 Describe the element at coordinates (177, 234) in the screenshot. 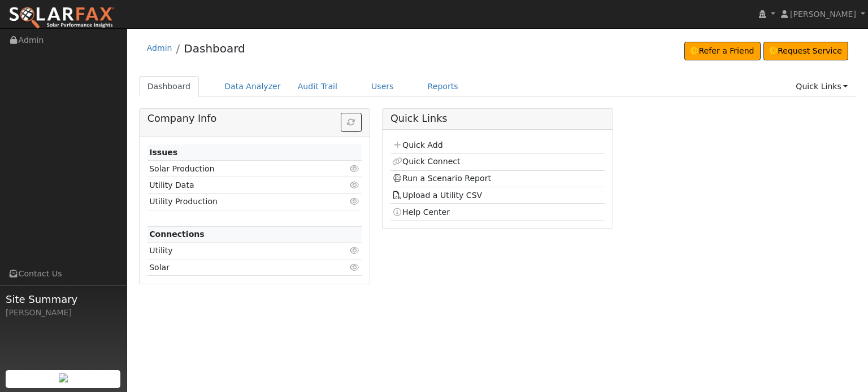

I see `strong: Connections` at that location.